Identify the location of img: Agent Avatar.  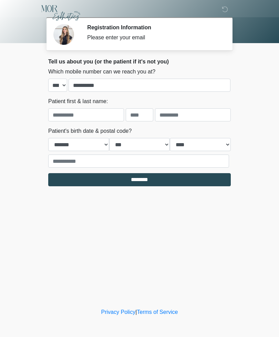
(64, 34).